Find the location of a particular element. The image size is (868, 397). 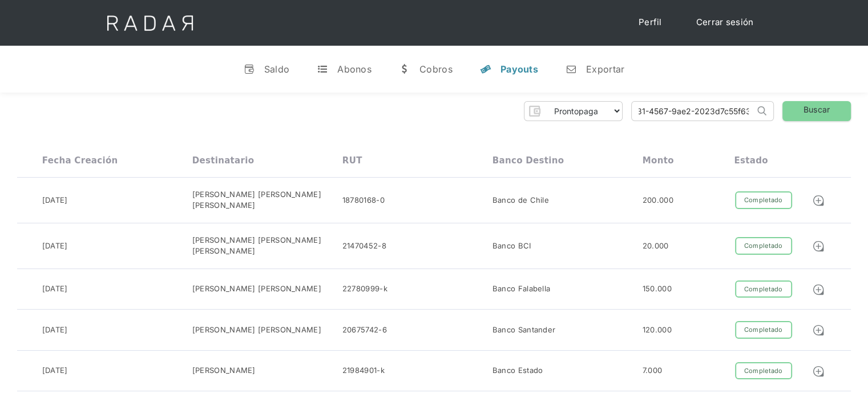

div: Destinatario is located at coordinates (223, 160).